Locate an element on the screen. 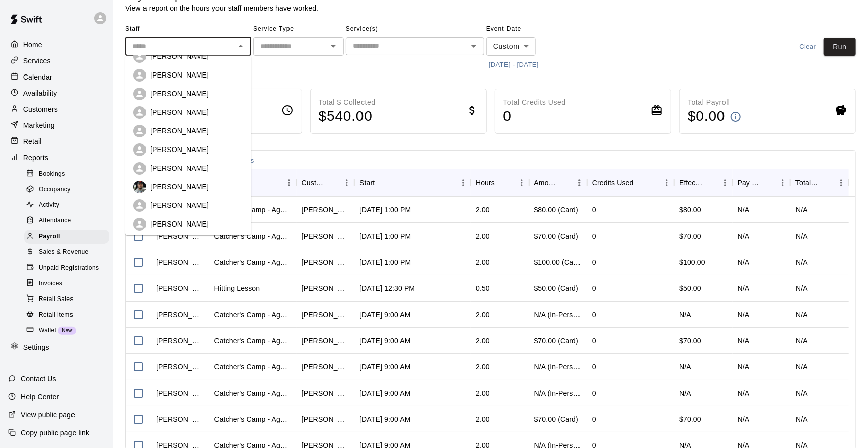 Image resolution: width=868 pixels, height=448 pixels. div: Catcher's Camp - Ages 9-13 is located at coordinates (252, 315).